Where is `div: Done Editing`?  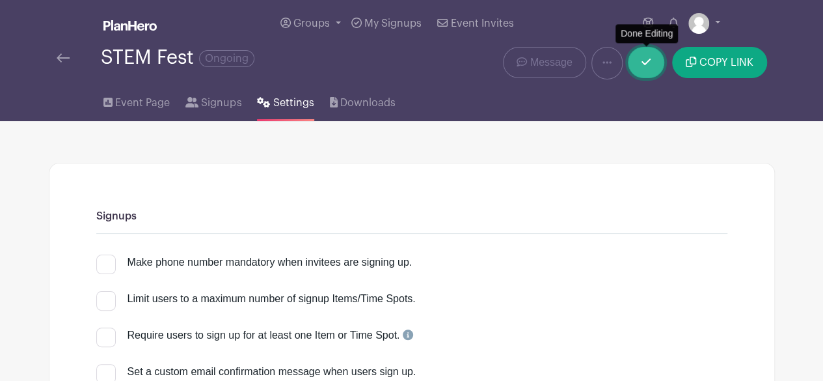
div: Done Editing is located at coordinates (647, 33).